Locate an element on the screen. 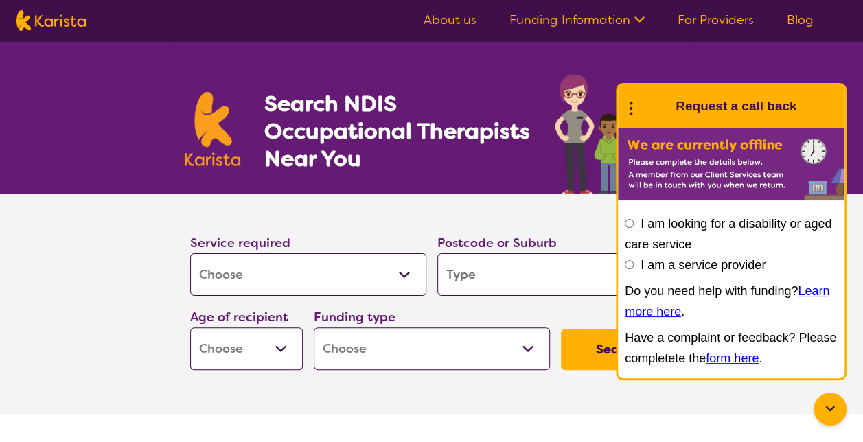  img: occupational-therapy is located at coordinates (617, 134).